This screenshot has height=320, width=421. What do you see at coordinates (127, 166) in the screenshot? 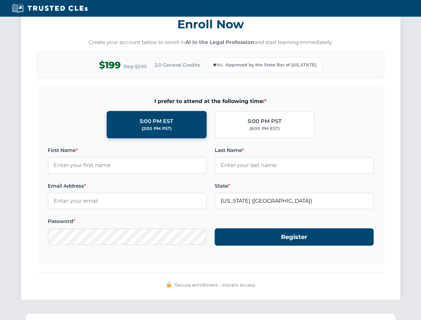
I see `input: Enter your first name` at bounding box center [127, 166].